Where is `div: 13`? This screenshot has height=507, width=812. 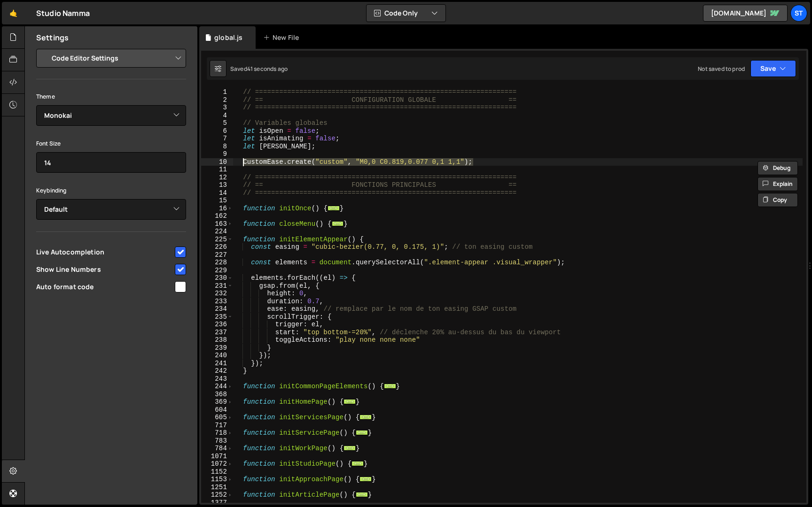 div: 13 is located at coordinates (217, 185).